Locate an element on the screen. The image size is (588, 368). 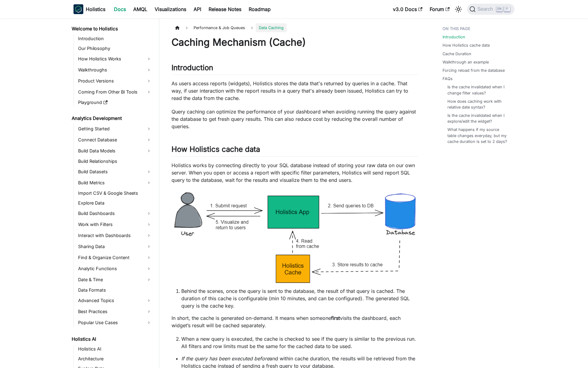
h1: Caching Mechanism (Cache) is located at coordinates (295, 42).